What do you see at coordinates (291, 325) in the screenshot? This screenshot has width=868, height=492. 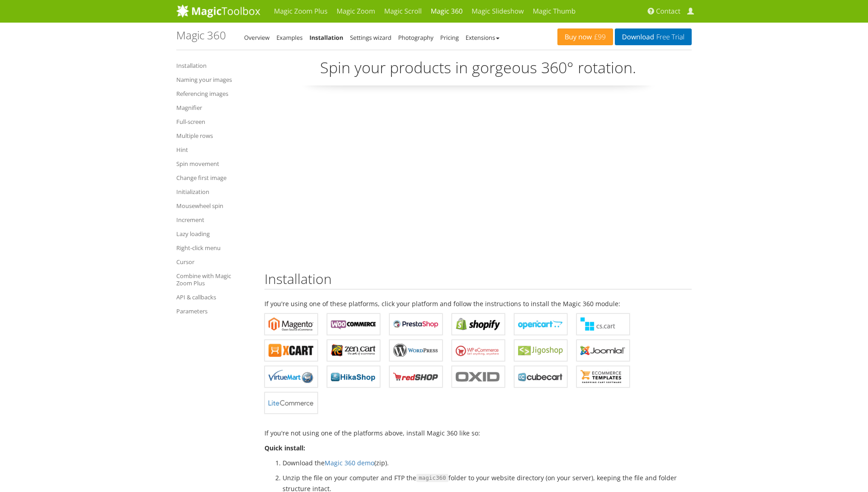 I see `a: Magic 360 for Magento` at bounding box center [291, 325].